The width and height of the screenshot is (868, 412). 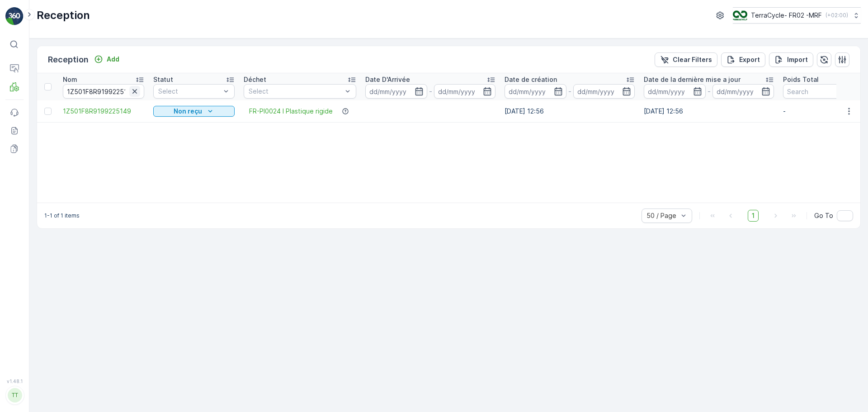 I want to click on p: Déchet, so click(x=255, y=79).